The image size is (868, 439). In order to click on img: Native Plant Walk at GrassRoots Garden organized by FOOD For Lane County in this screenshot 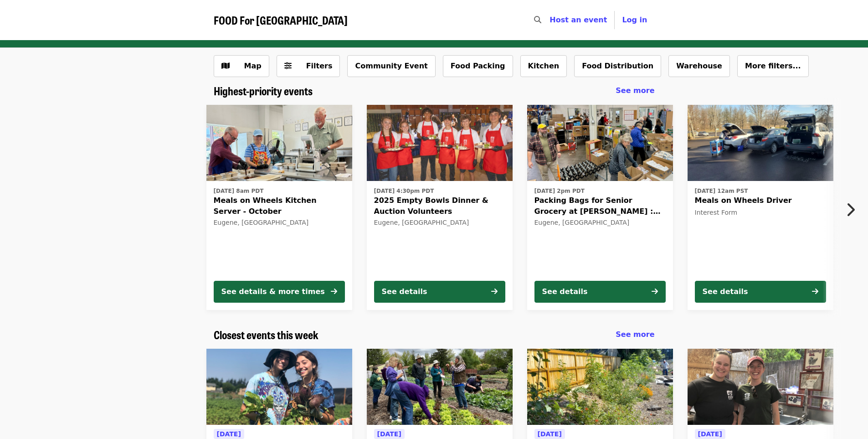, I will do `click(600, 387)`.